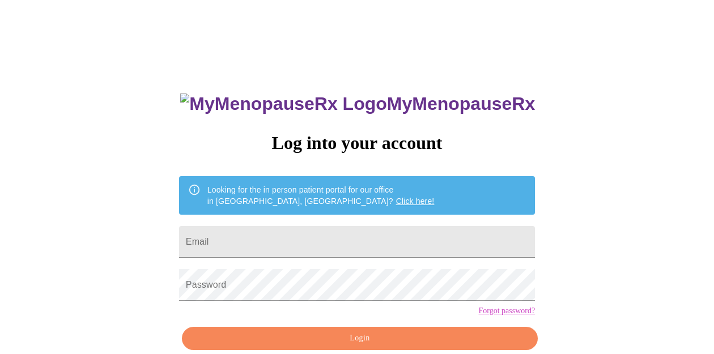  What do you see at coordinates (358, 104) in the screenshot?
I see `h3: MyMenopauseRx` at bounding box center [358, 104].